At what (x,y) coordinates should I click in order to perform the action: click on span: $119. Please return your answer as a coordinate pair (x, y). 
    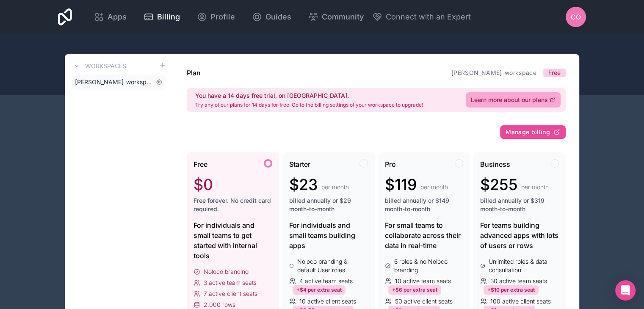
    Looking at the image, I should click on (401, 184).